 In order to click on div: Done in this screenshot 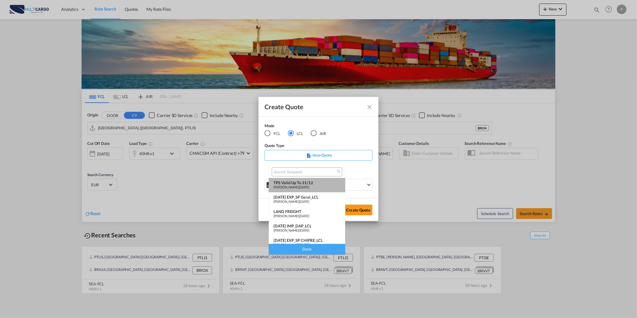, I will do `click(307, 249)`.